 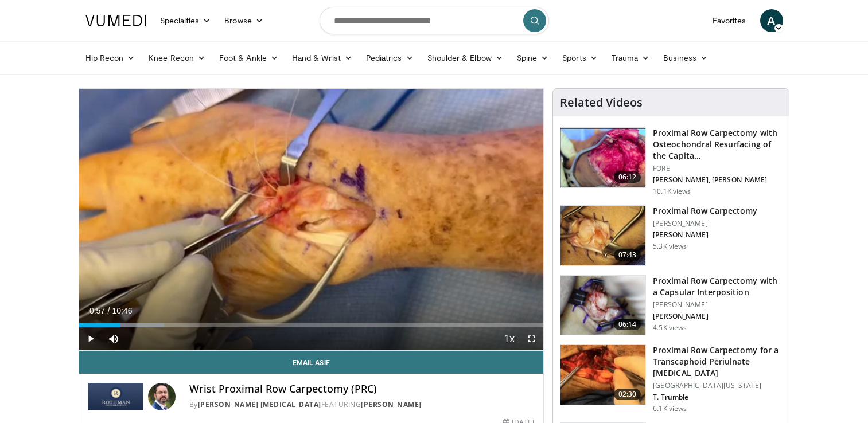 What do you see at coordinates (670, 409) in the screenshot?
I see `p: 6.1K views` at bounding box center [670, 409].